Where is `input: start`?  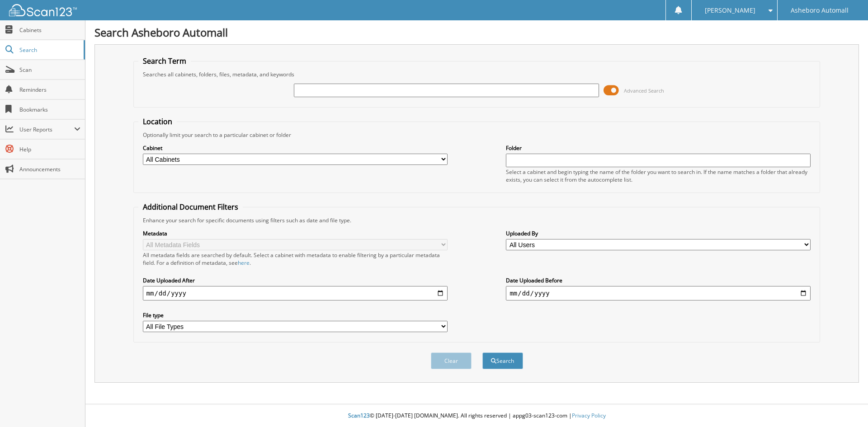 input: start is located at coordinates (296, 293).